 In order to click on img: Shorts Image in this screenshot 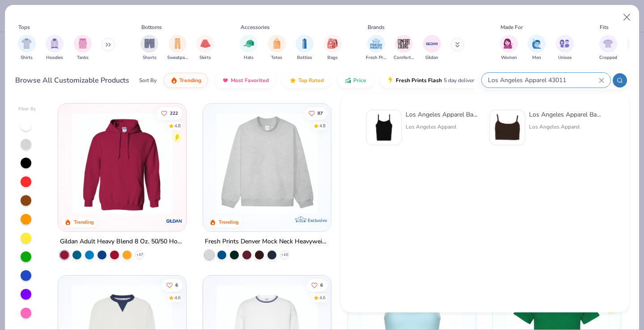, I will do `click(149, 43)`.